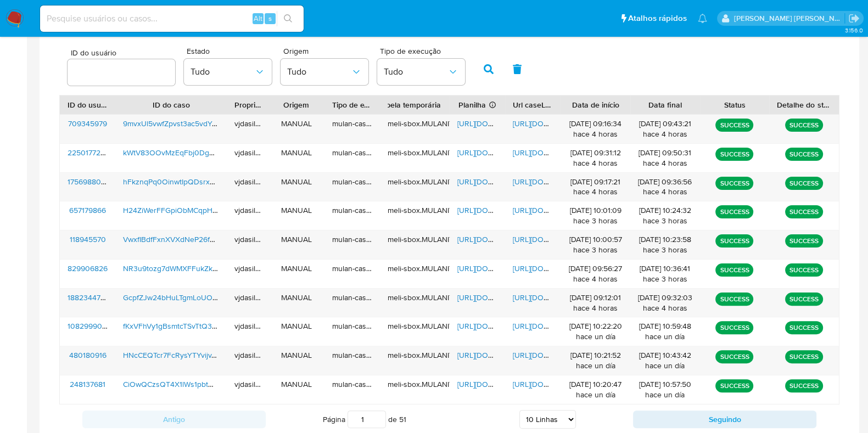  I want to click on a: Notificações, so click(702, 18).